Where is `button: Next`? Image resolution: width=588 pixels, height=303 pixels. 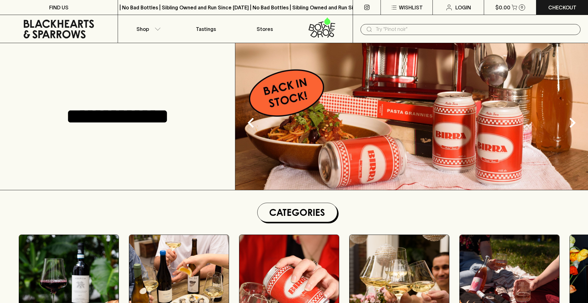 button: Next is located at coordinates (572, 123).